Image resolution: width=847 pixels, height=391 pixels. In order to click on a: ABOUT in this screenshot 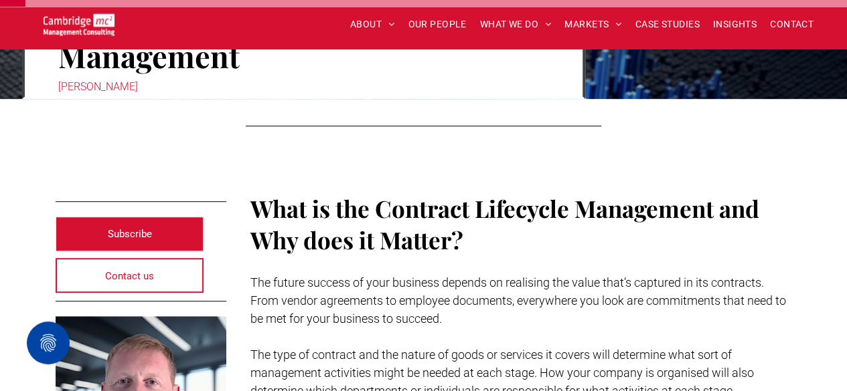, I will do `click(372, 24)`.